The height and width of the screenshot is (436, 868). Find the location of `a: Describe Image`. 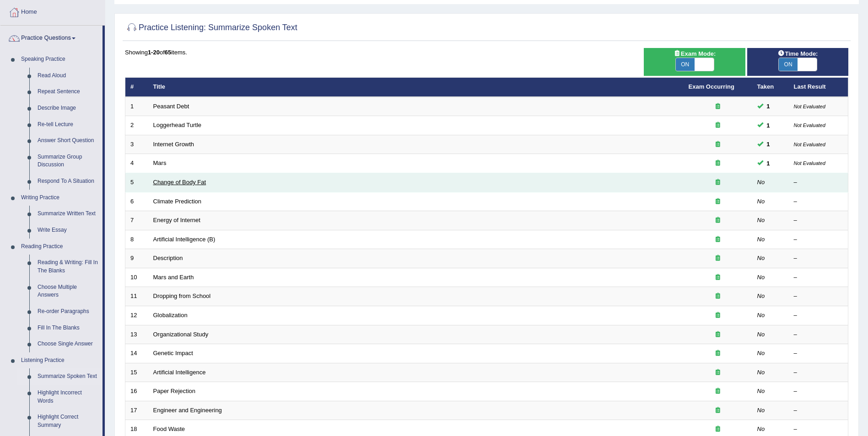

a: Describe Image is located at coordinates (68, 108).